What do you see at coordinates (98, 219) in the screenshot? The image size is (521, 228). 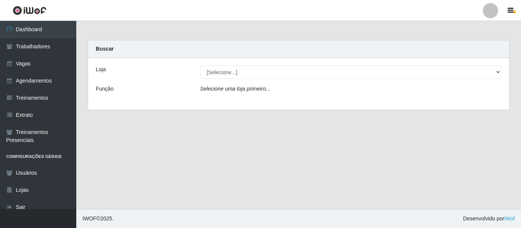 I see `span: © 2025 .` at bounding box center [98, 219].